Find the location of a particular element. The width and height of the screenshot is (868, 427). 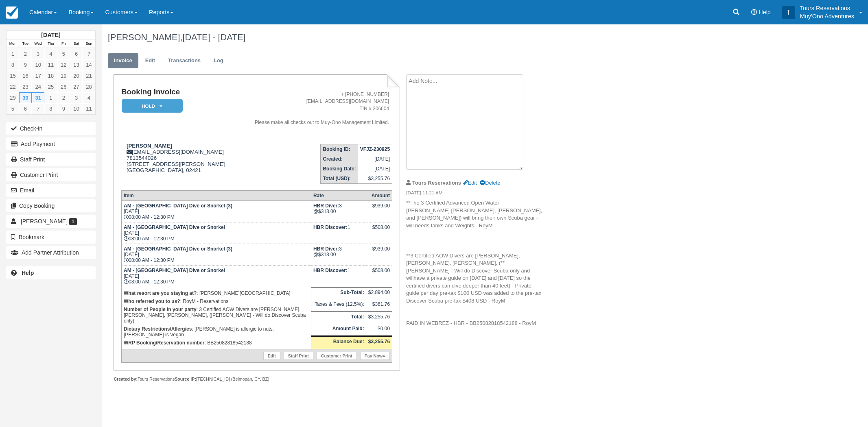

strong: What resort are you staying at? is located at coordinates (160, 293).